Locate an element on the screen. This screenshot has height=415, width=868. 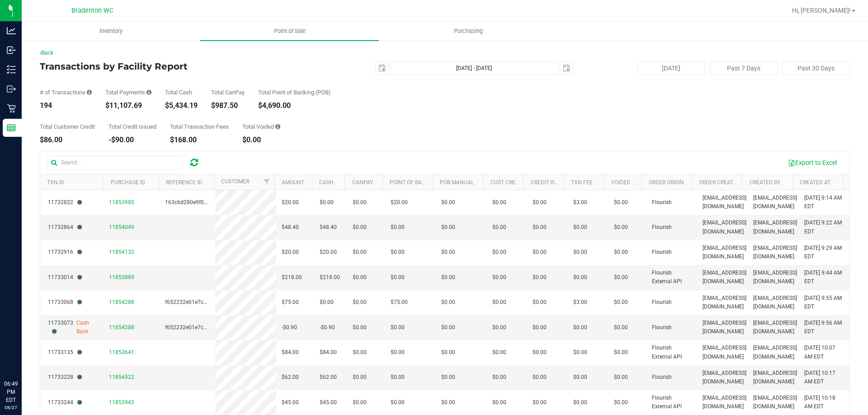
span: -$0.90 is located at coordinates (289, 327).